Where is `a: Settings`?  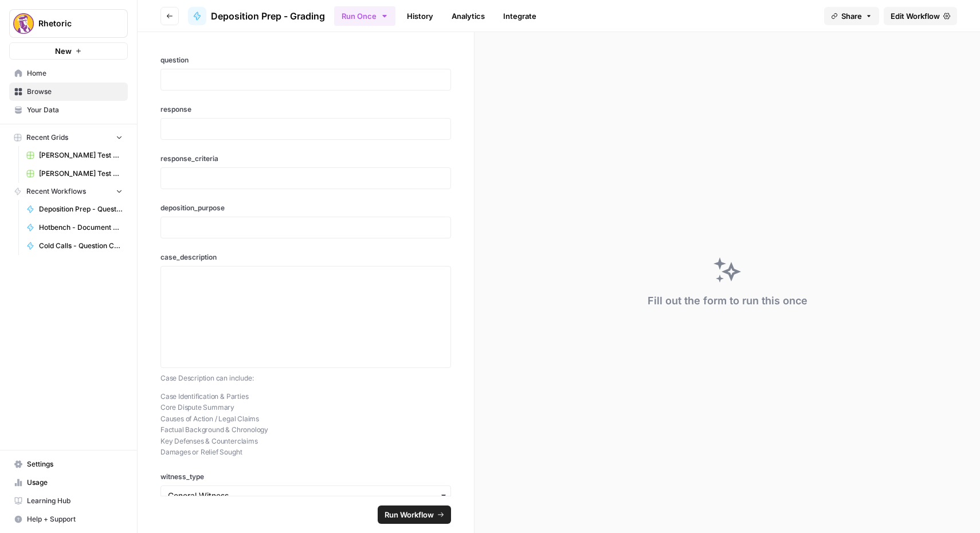
a: Settings is located at coordinates (68, 464).